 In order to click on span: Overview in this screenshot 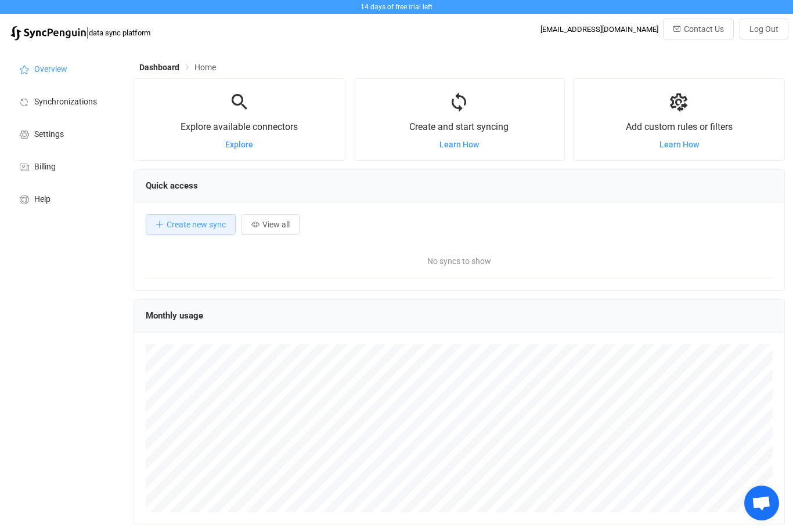, I will do `click(50, 70)`.